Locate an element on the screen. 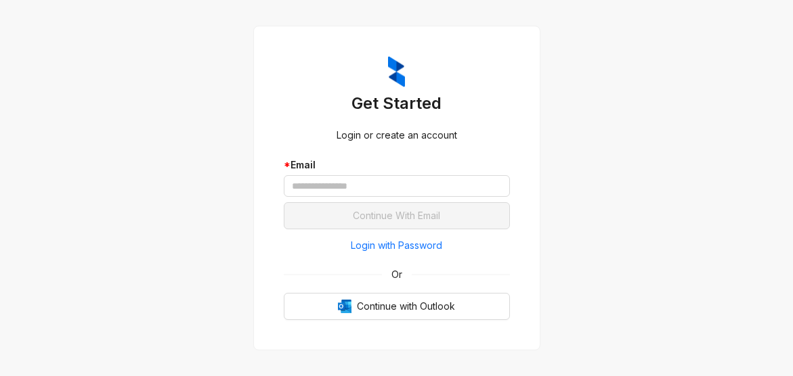  div: Email is located at coordinates (397, 165).